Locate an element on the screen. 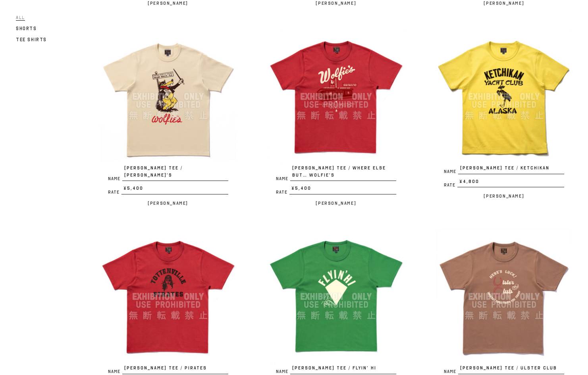 This screenshot has width=588, height=375. img: JOE MCCOY TEE / PIRATES is located at coordinates (168, 296).